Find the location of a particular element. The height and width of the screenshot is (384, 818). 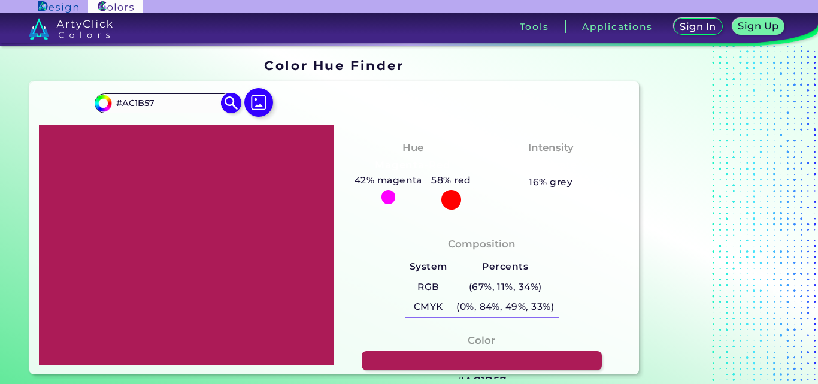

img: ArtyClick Design logo is located at coordinates (58, 7).